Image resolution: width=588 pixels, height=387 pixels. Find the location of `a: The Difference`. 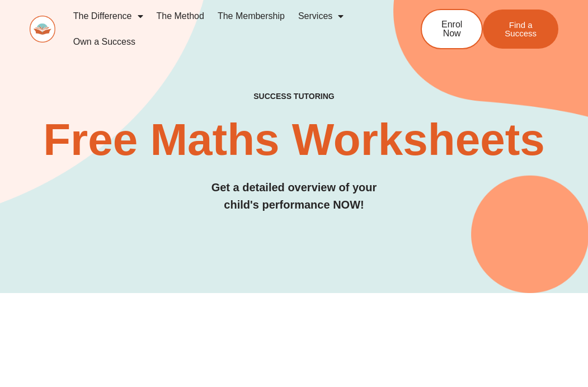

a: The Difference is located at coordinates (108, 16).